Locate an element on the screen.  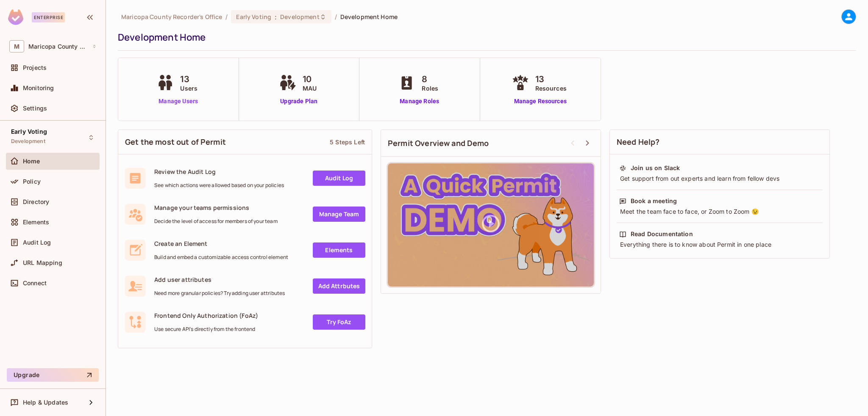
a: Elements is located at coordinates (339, 250).